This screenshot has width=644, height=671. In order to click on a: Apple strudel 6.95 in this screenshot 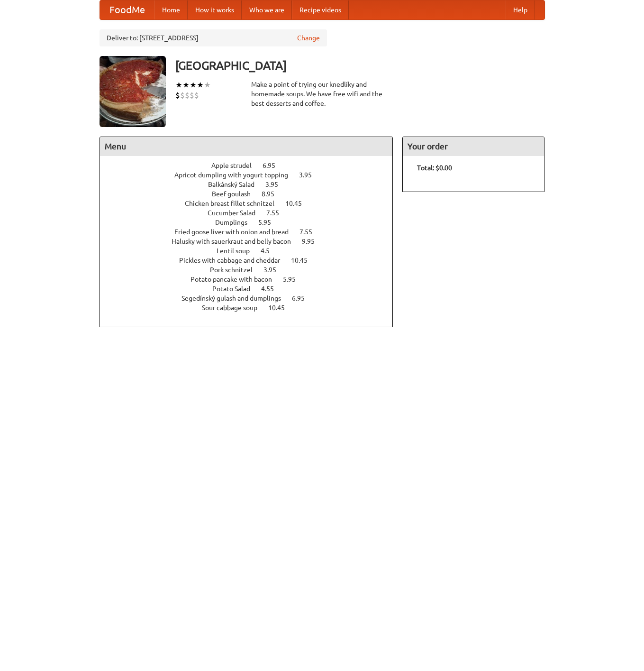, I will do `click(252, 165)`.